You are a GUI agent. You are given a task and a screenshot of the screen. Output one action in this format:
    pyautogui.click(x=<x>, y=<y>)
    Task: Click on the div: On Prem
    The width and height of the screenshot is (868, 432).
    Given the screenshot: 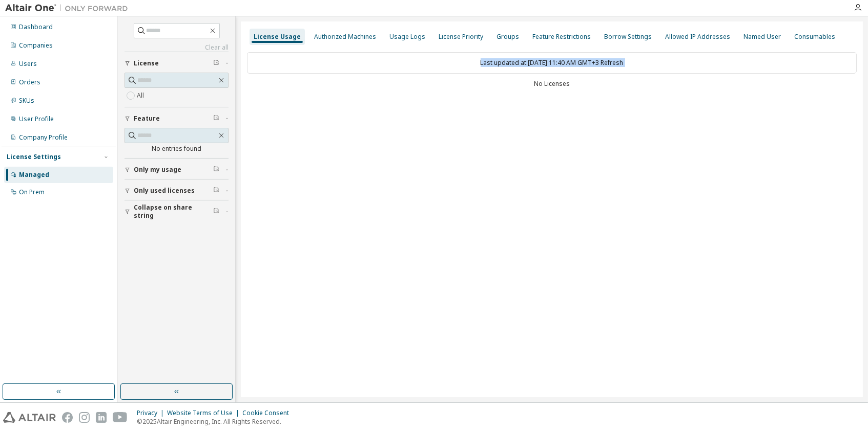 What is the action you would take?
    pyautogui.click(x=32, y=192)
    